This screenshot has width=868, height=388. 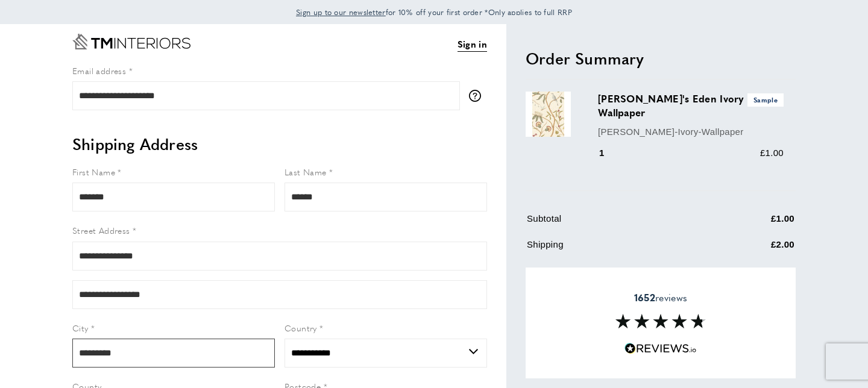 I want to click on h2: Shipping Address, so click(x=279, y=144).